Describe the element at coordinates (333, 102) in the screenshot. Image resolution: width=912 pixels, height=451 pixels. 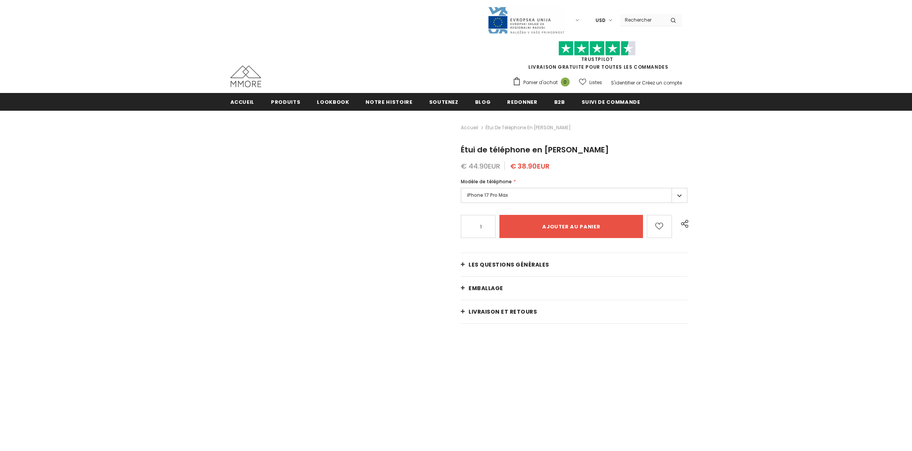
I see `a: Lookbook` at that location.